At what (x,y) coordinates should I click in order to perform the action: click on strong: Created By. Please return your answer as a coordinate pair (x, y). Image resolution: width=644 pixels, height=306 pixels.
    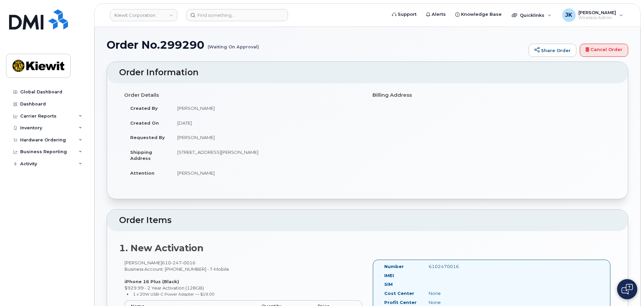
    Looking at the image, I should click on (144, 108).